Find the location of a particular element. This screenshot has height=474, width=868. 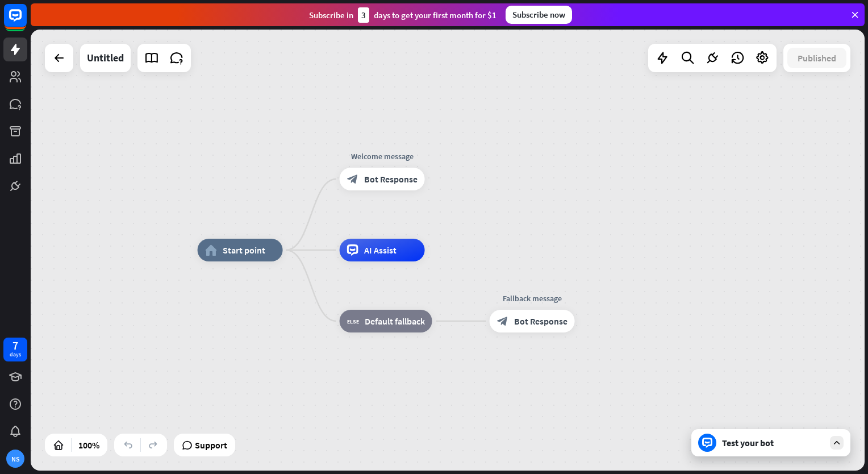

div: 3 is located at coordinates (364, 15).